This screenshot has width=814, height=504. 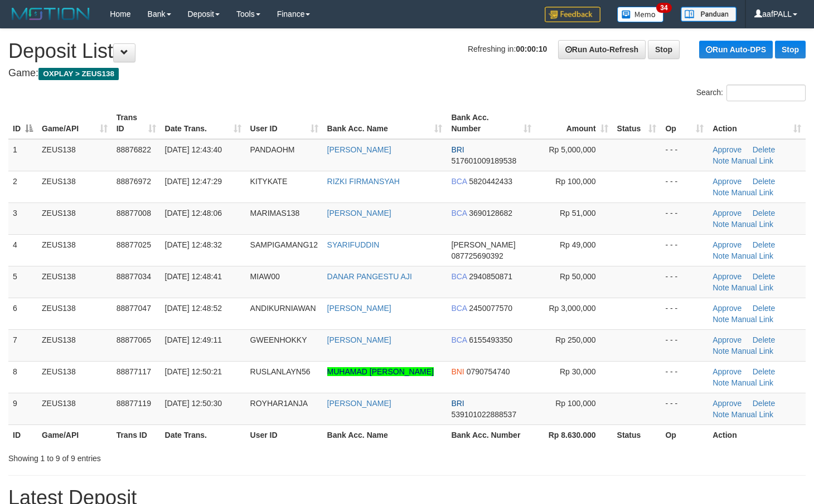 What do you see at coordinates (203, 435) in the screenshot?
I see `th: Date Trans.` at bounding box center [203, 435].